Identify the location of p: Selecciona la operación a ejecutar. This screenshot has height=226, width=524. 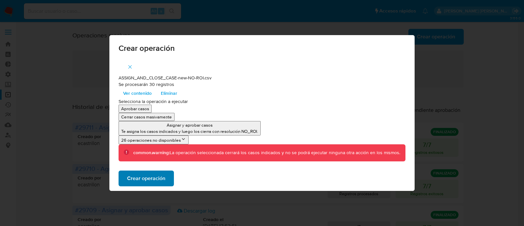
(262, 102).